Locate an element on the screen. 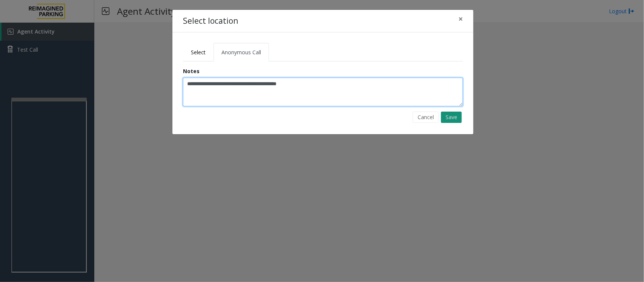 This screenshot has width=644, height=282. label: Notes is located at coordinates (191, 71).